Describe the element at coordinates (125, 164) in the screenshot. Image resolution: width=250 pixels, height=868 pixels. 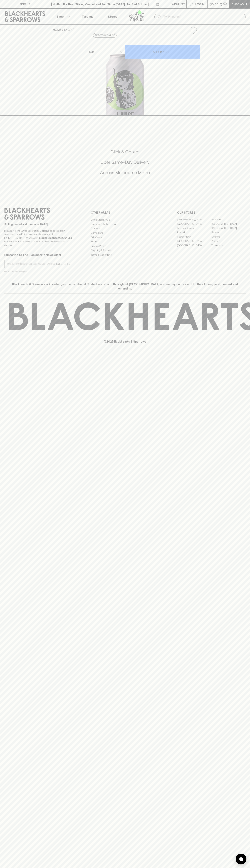
I see `div: Call to action block` at that location.